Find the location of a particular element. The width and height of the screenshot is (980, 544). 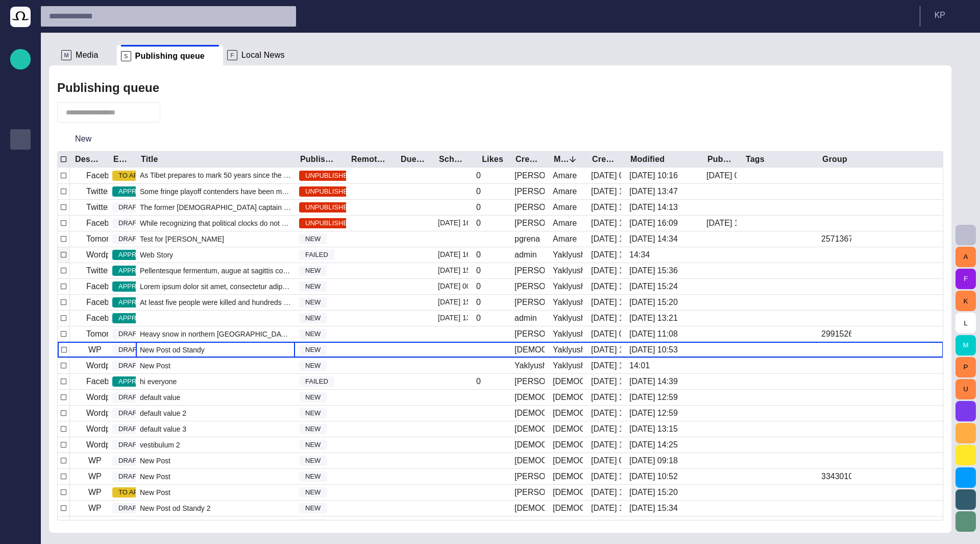

button: Sort is located at coordinates (573, 159).